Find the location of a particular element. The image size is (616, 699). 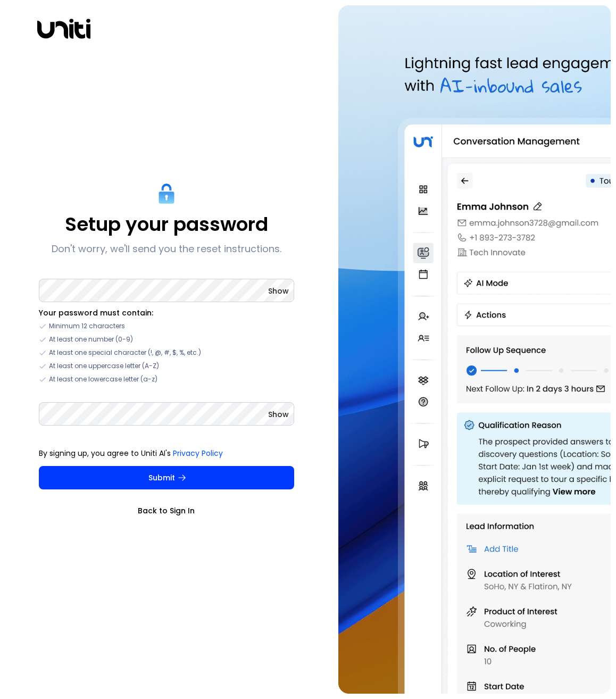

img: auth-hero.png is located at coordinates (475, 350).